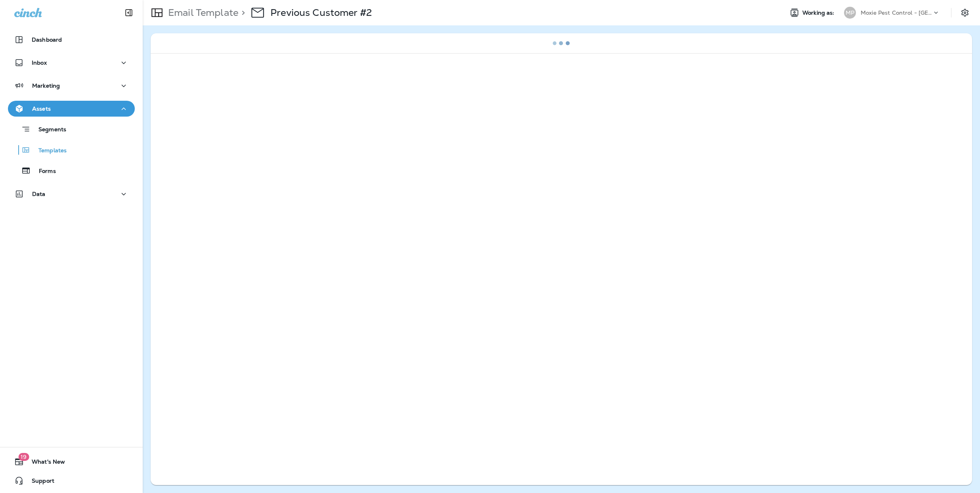 Image resolution: width=980 pixels, height=493 pixels. Describe the element at coordinates (39, 63) in the screenshot. I see `p: Inbox` at that location.